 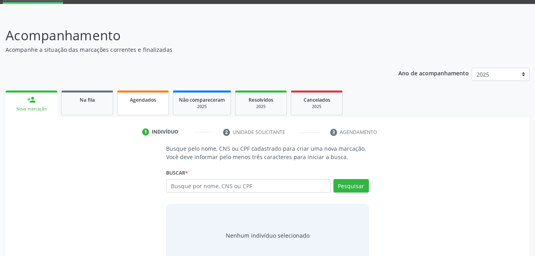 I want to click on p: Ano de acompanhamento, so click(x=433, y=72).